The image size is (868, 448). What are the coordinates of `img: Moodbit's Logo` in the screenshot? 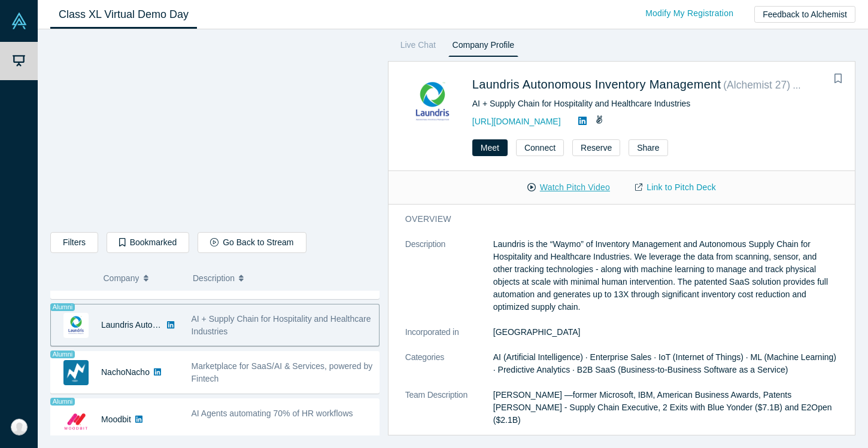 It's located at (76, 420).